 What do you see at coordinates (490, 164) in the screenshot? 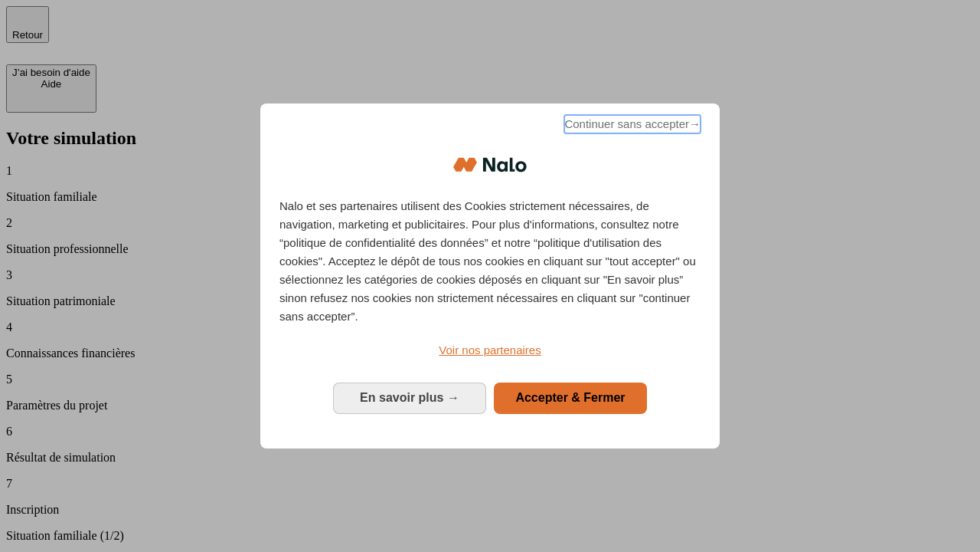
I see `img: Logo` at bounding box center [490, 164].